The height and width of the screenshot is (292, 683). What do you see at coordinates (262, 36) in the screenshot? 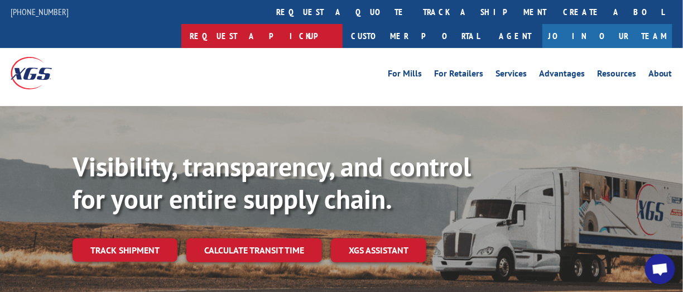
I see `a: Request a pickup` at bounding box center [262, 36].